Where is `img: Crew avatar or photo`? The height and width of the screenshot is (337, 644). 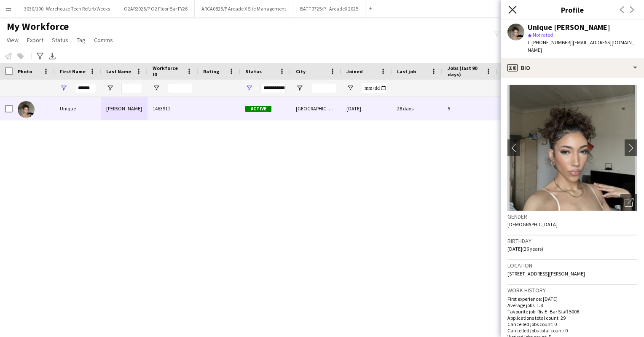
img: Crew avatar or photo is located at coordinates (572, 148).